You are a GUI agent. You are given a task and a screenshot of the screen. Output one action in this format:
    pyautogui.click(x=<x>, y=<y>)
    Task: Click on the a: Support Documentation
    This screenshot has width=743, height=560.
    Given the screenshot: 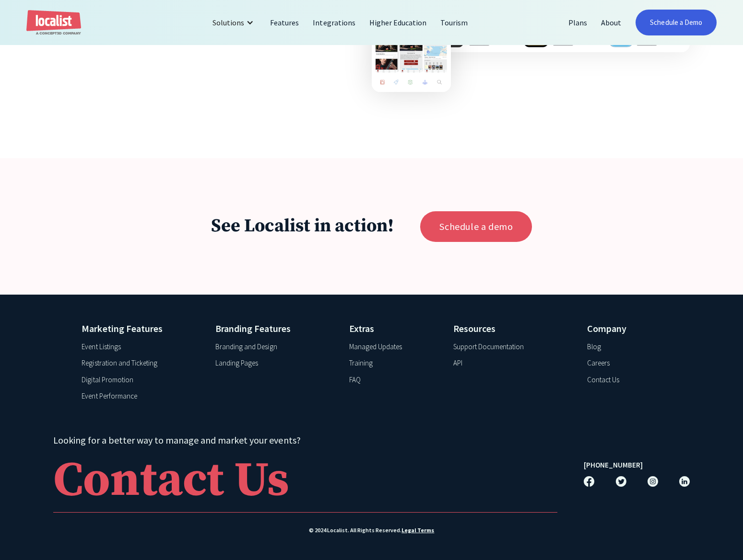 What is the action you would take?
    pyautogui.click(x=488, y=347)
    